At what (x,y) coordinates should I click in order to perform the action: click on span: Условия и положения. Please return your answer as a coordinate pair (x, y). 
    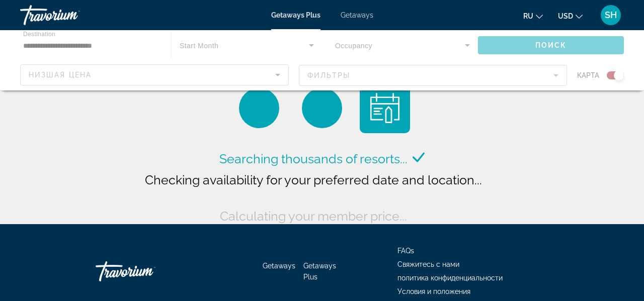
    Looking at the image, I should click on (433, 291).